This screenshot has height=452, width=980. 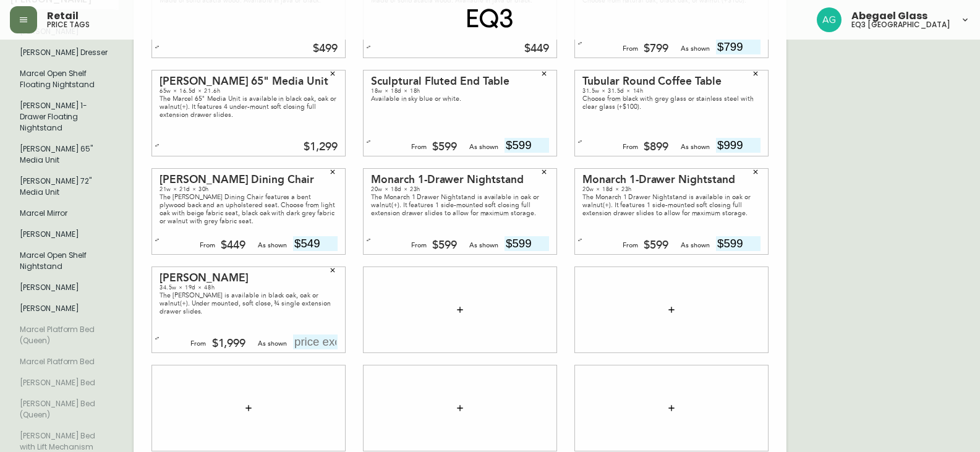 What do you see at coordinates (829, 20) in the screenshot?
I see `img: ffcb3a98c62deb47deacec1bf39f4e65` at bounding box center [829, 20].